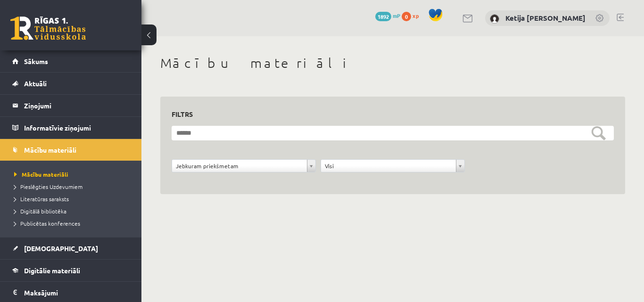  I want to click on span: Aktuāli, so click(35, 83).